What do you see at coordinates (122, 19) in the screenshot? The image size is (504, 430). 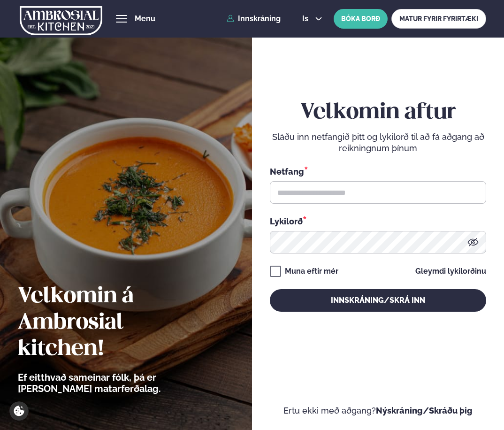 I see `button: hamburger` at bounding box center [122, 19].